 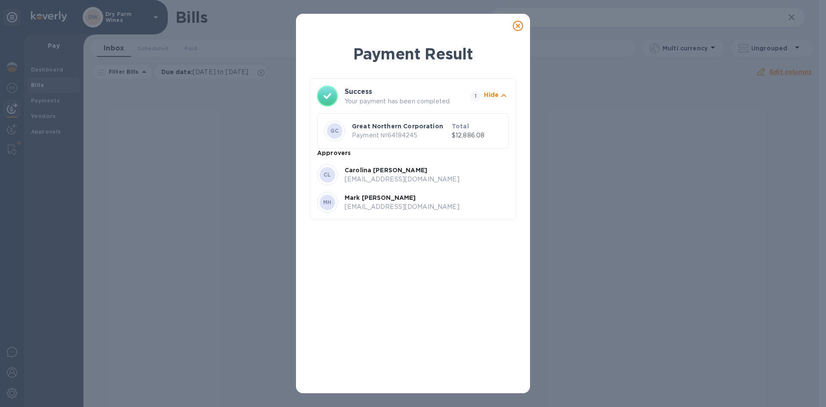 I want to click on p: Hide, so click(x=491, y=95).